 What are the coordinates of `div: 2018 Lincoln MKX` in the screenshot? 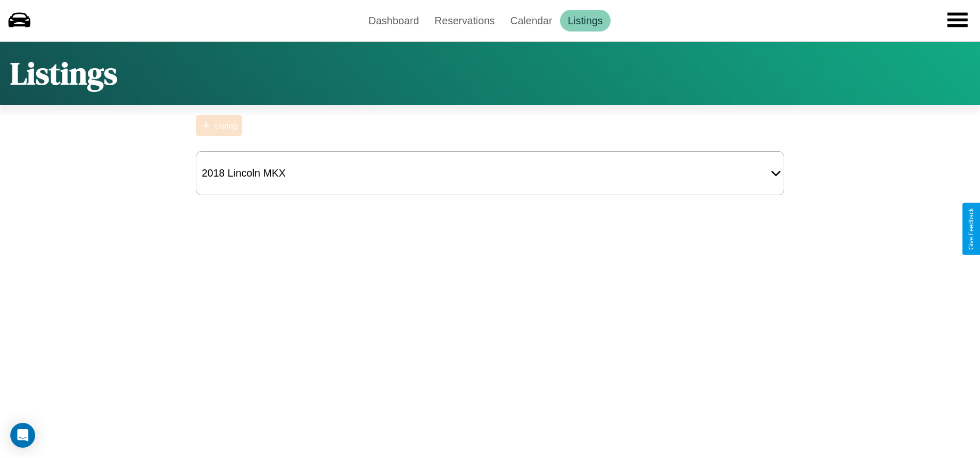 It's located at (243, 173).